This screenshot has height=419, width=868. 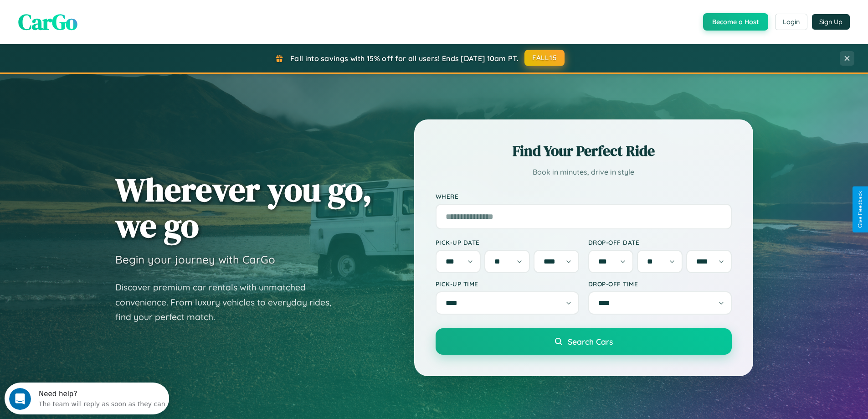 What do you see at coordinates (195, 259) in the screenshot?
I see `h3: Begin your journey with CarGo` at bounding box center [195, 259].